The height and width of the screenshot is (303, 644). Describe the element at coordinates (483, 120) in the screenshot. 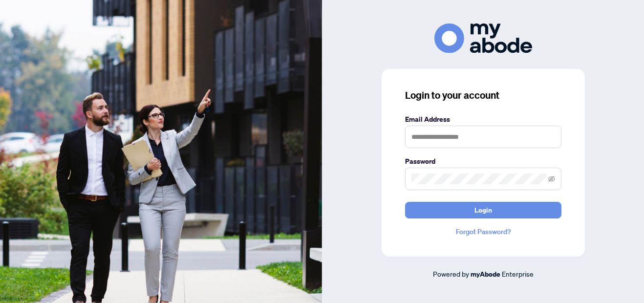

I see `label: Email Address` at that location.